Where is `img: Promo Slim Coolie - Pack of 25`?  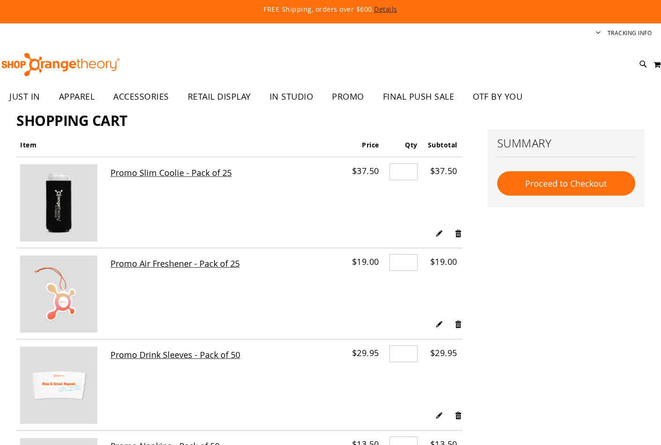
img: Promo Slim Coolie - Pack of 25 is located at coordinates (59, 203).